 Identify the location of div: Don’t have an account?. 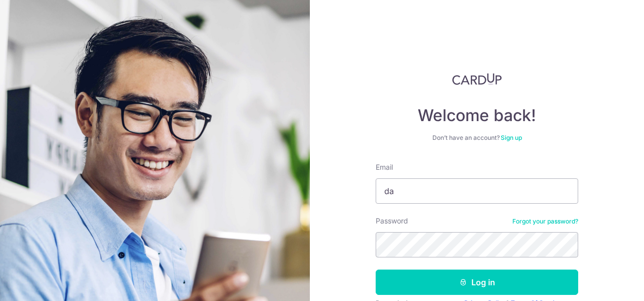
(477, 138).